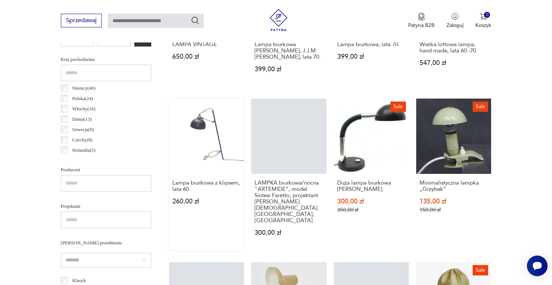  What do you see at coordinates (83, 98) in the screenshot?
I see `p: Polska ( 24 )` at bounding box center [83, 98].